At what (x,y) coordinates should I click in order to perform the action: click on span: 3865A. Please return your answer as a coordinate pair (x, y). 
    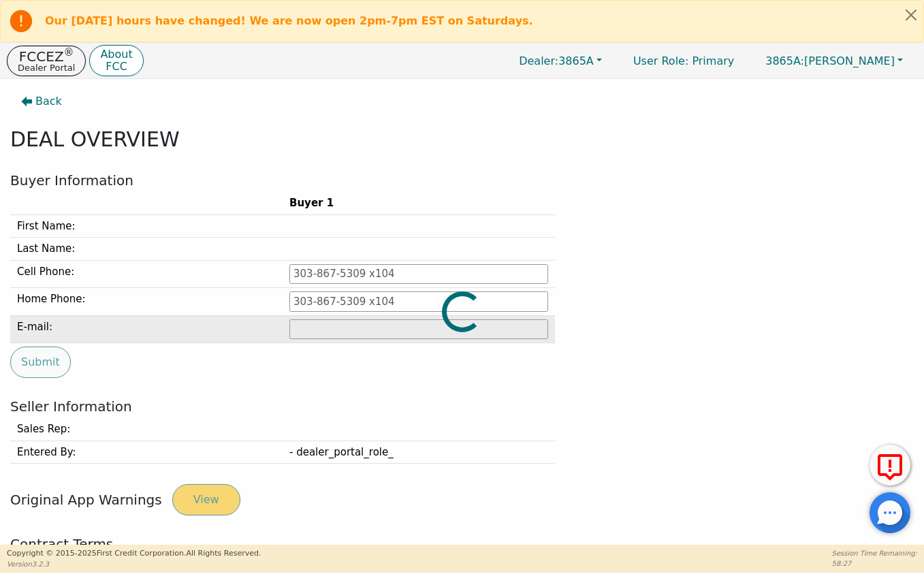
    Looking at the image, I should click on (556, 60).